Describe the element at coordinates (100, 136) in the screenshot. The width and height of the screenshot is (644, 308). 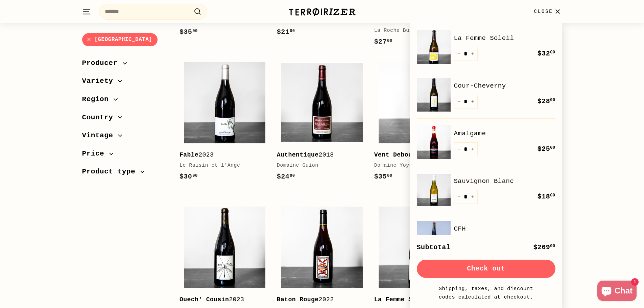
I see `span: Vintage` at that location.